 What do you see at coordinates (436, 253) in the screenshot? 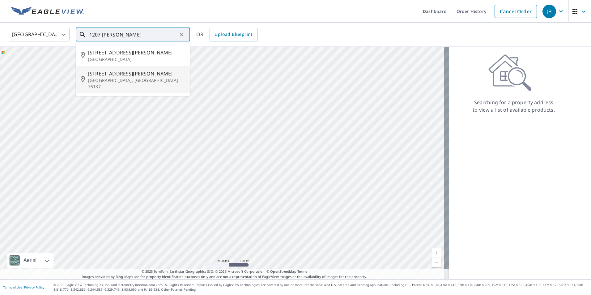
I see `a: Current Level 5, Zoom In` at bounding box center [436, 253].